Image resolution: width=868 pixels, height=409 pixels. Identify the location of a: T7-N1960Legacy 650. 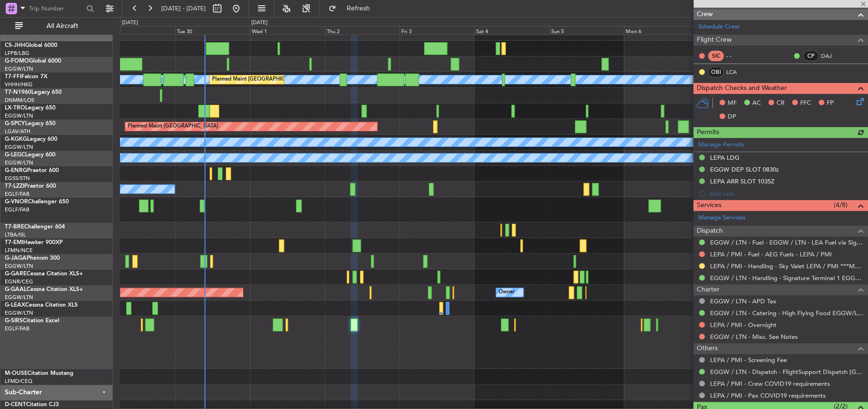
(33, 93).